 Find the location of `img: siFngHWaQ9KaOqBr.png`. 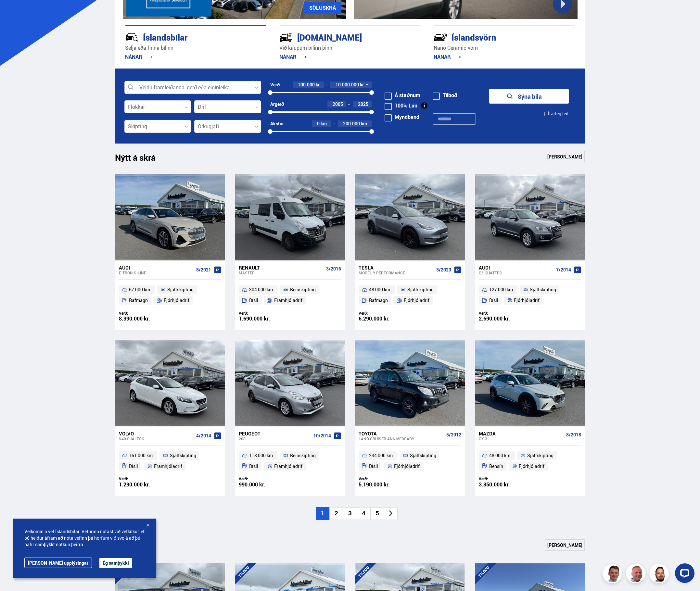

img: siFngHWaQ9KaOqBr.png is located at coordinates (637, 575).